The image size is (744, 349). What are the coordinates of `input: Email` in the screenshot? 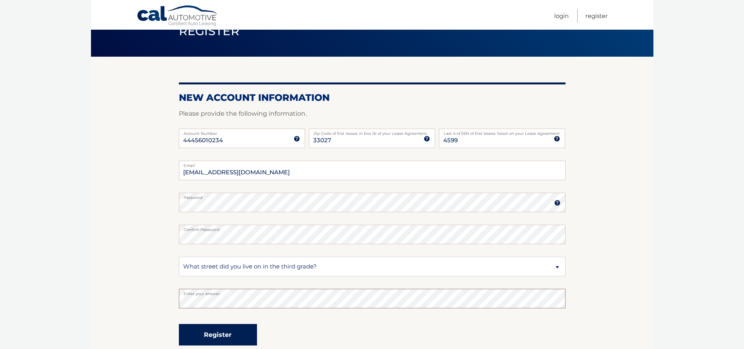 It's located at (372, 170).